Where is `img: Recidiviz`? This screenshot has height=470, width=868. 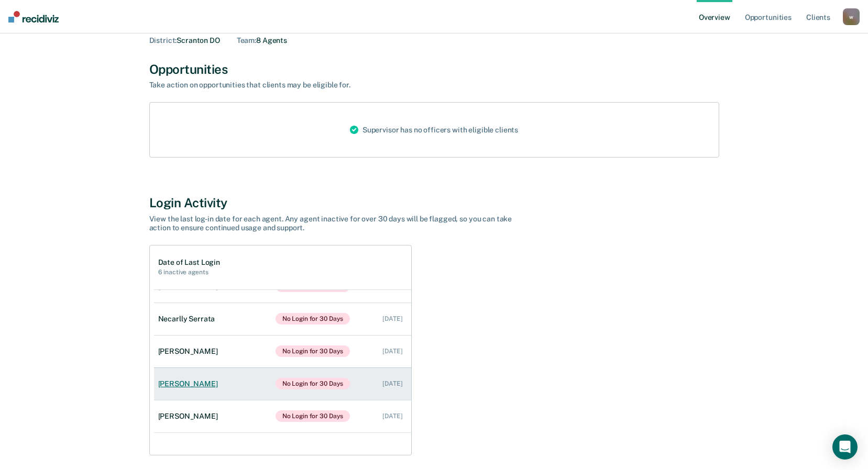 img: Recidiviz is located at coordinates (34, 16).